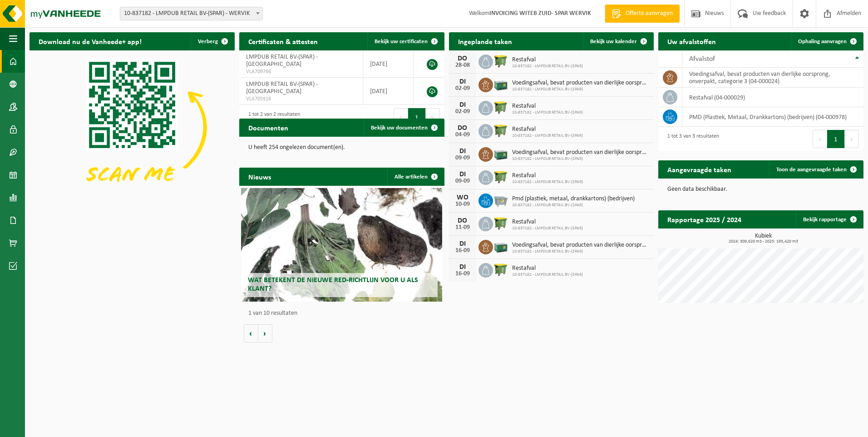 The width and height of the screenshot is (868, 437). Describe the element at coordinates (251, 333) in the screenshot. I see `button: Vorige` at that location.